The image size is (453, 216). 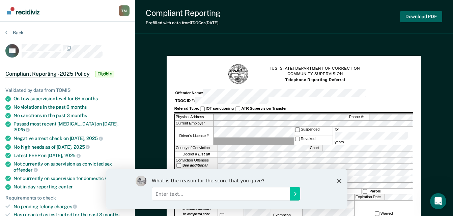 I want to click on div: Compliant Reporting, so click(x=183, y=13).